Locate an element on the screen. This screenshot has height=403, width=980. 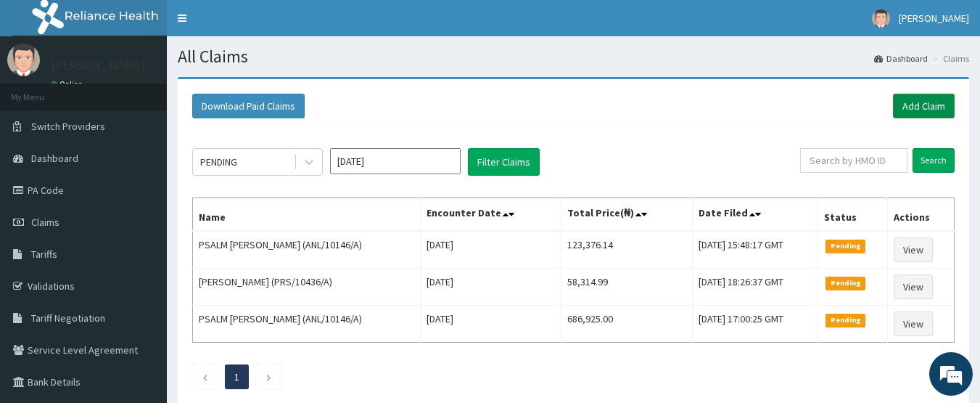
a: Online is located at coordinates (68, 84).